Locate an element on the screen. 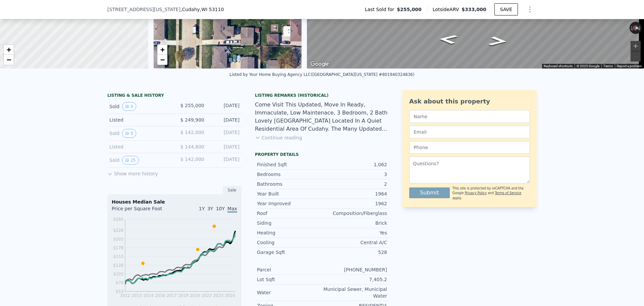  a: Privacy Policy is located at coordinates (476, 193).